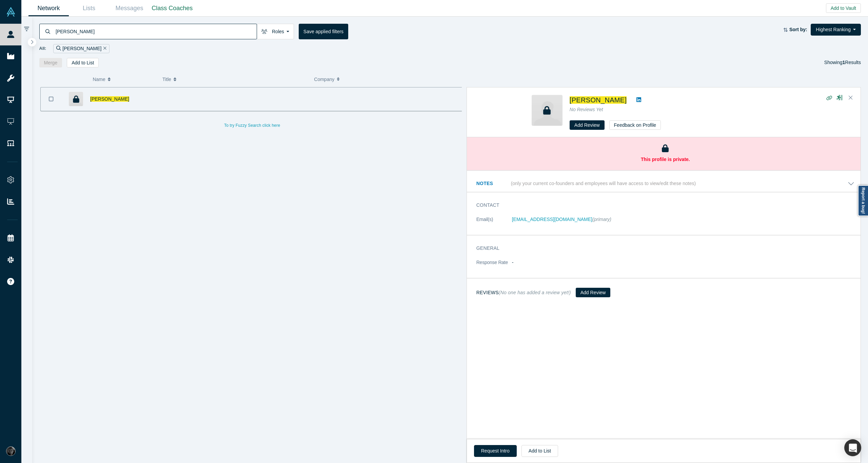 Image resolution: width=868 pixels, height=463 pixels. What do you see at coordinates (494, 223) in the screenshot?
I see `dt: Email(s)` at bounding box center [494, 223].